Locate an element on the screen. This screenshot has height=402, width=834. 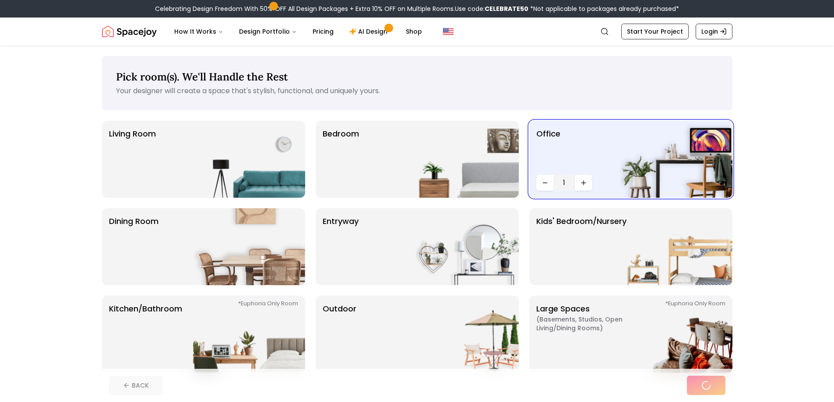
span: *Not applicable to packages already purchased* is located at coordinates (603, 9).